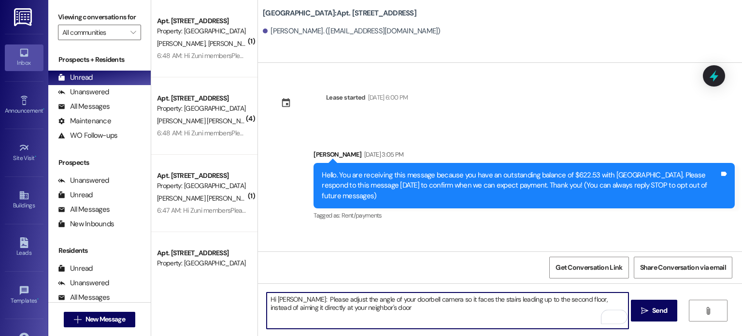  Describe the element at coordinates (362, 215) in the screenshot. I see `span: Rent/payments` at that location.